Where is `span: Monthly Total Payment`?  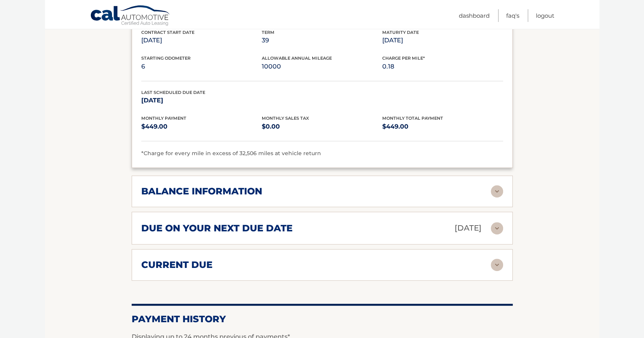
span: Monthly Total Payment is located at coordinates (413, 118).